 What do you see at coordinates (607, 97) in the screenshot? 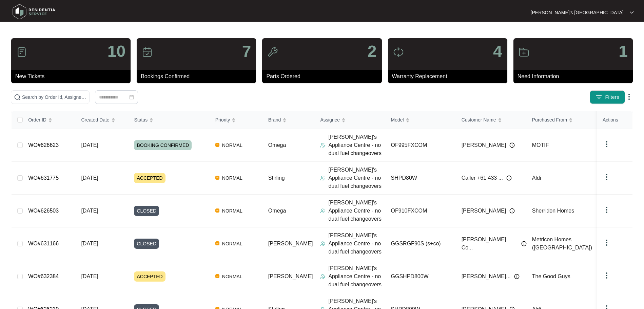
I see `button: filter iconFilters` at bounding box center [607, 97].